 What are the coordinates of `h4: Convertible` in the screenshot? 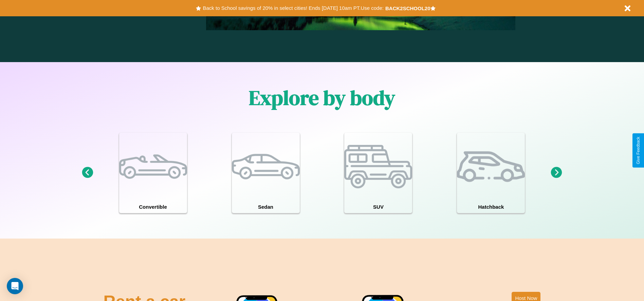 It's located at (153, 207).